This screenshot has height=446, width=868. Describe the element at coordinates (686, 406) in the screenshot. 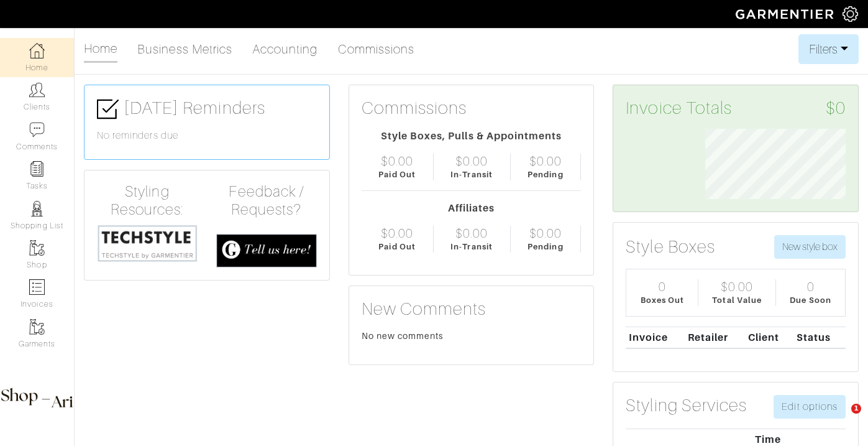

I see `h3: Styling Services` at that location.